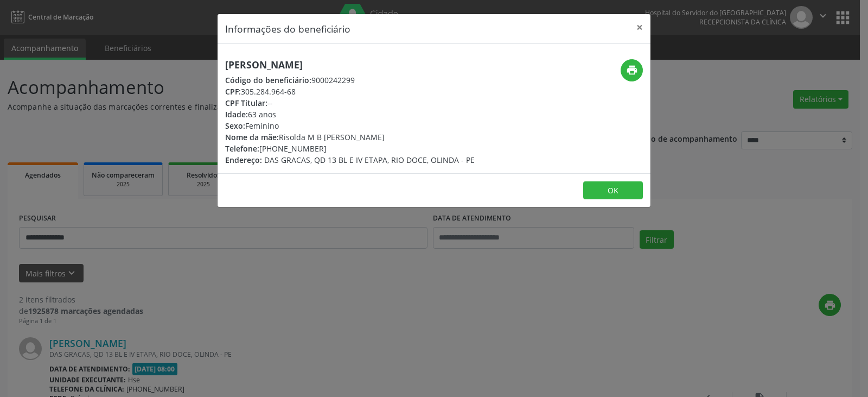 This screenshot has width=868, height=397. What do you see at coordinates (632, 70) in the screenshot?
I see `button: print` at bounding box center [632, 70].